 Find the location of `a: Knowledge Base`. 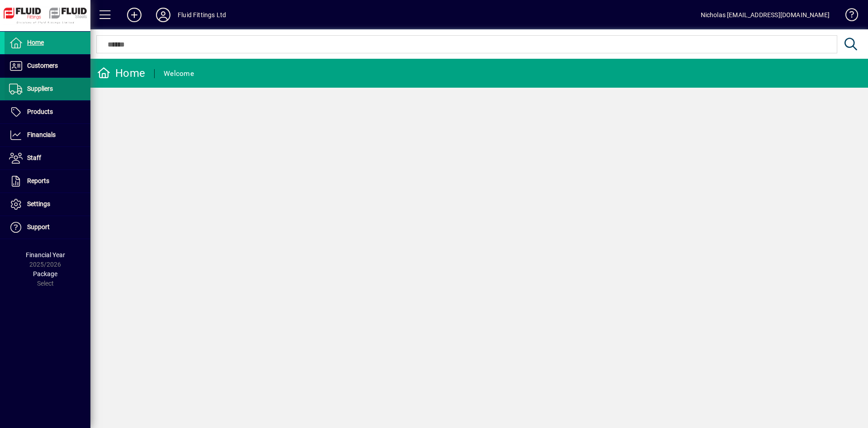

a: Knowledge Base is located at coordinates (847, 16).